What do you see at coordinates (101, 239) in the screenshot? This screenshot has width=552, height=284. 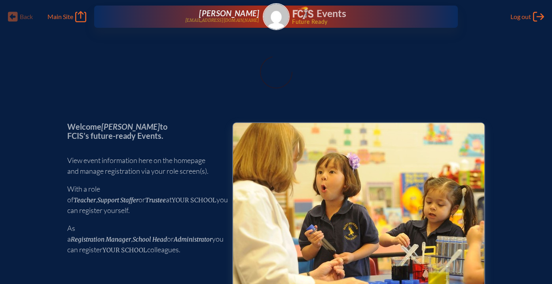 I see `span: Registration Manager` at bounding box center [101, 239].